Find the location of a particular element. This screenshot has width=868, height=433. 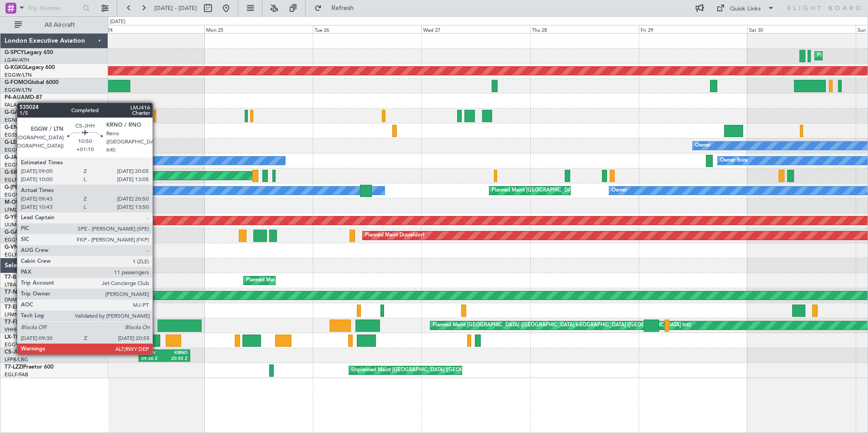

span: G-GARE is located at coordinates (15, 113).